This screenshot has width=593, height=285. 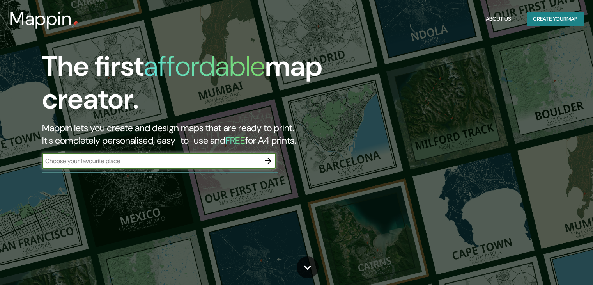 I want to click on img: mappin-pin, so click(x=75, y=23).